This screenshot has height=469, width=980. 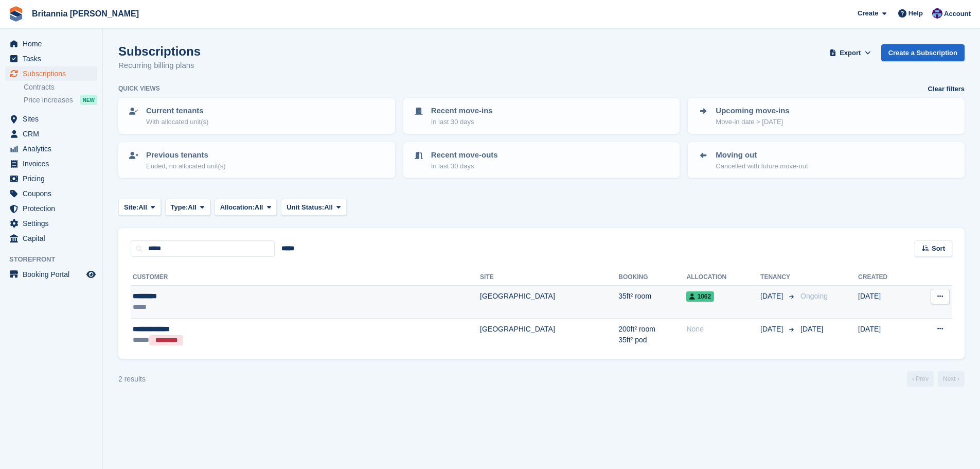 What do you see at coordinates (53, 58) in the screenshot?
I see `span: Tasks` at bounding box center [53, 58].